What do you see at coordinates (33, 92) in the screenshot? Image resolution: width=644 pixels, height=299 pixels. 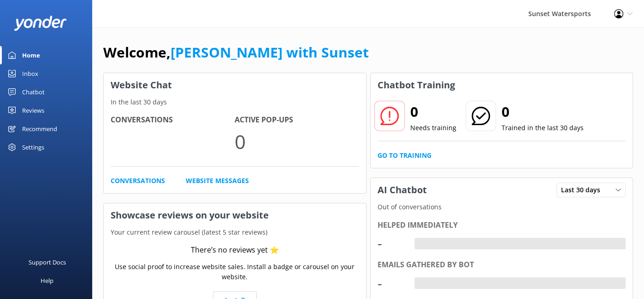 I see `div: Chatbot` at bounding box center [33, 92].